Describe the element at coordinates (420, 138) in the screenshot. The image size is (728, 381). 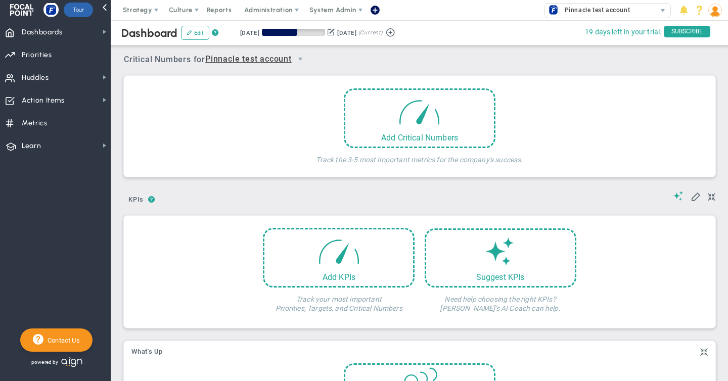
I see `div: Add Critical Numbers` at that location.